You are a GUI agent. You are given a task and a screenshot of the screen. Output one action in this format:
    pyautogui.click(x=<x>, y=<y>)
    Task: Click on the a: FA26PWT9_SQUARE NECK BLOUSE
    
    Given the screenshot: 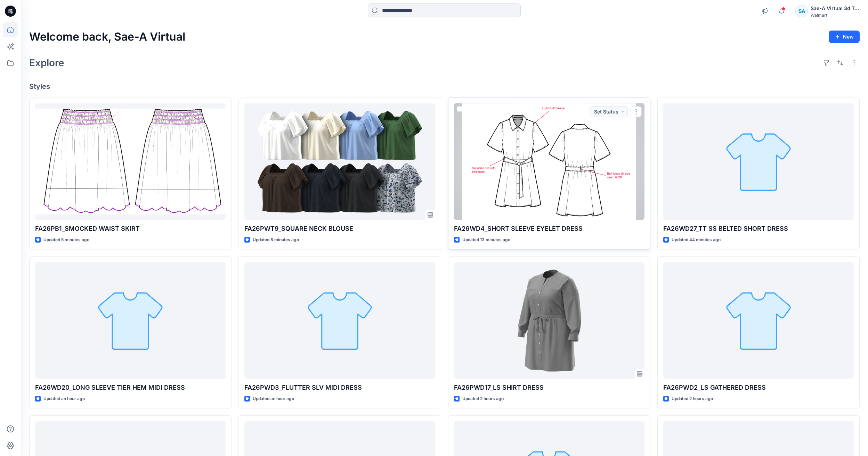 What is the action you would take?
    pyautogui.click(x=339, y=162)
    